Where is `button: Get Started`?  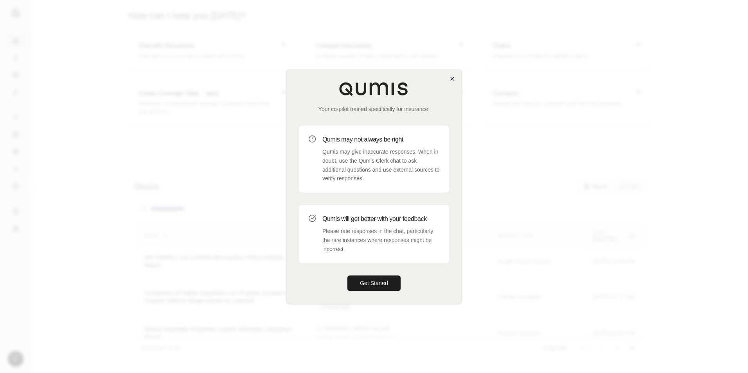
button: Get Started is located at coordinates (374, 284).